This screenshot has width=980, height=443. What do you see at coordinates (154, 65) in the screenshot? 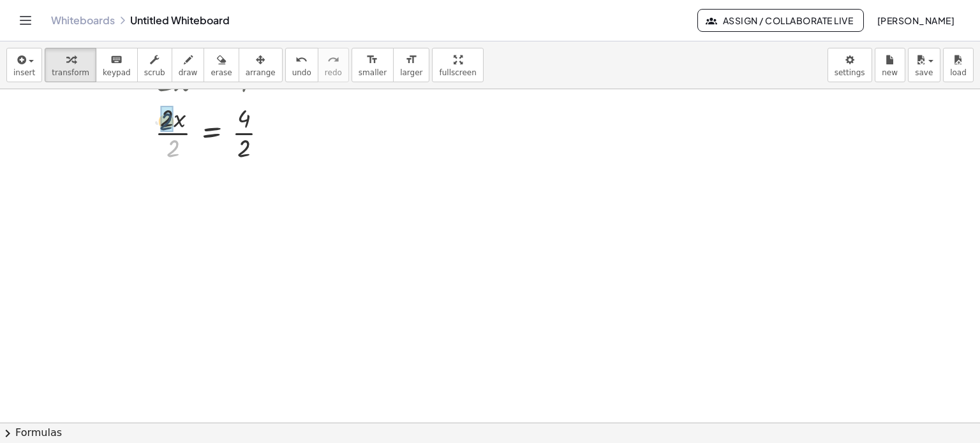
I see `button: scrub` at bounding box center [154, 65].